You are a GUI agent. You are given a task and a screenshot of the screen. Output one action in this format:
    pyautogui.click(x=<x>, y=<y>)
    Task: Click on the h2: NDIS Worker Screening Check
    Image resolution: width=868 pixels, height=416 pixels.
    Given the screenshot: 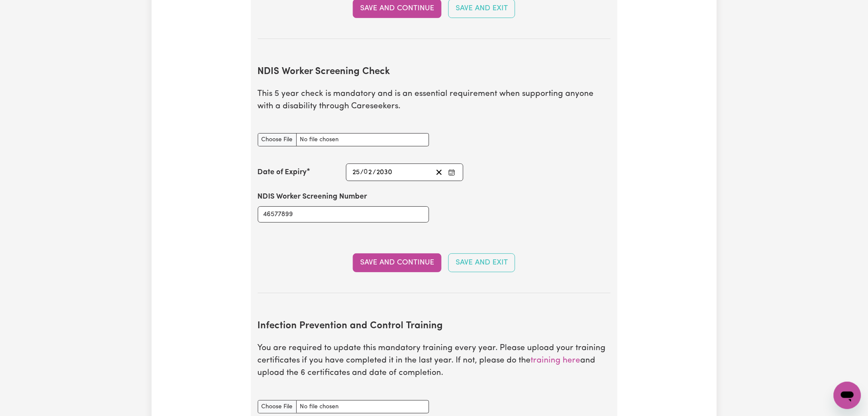 What is the action you would take?
    pyautogui.click(x=435, y=72)
    